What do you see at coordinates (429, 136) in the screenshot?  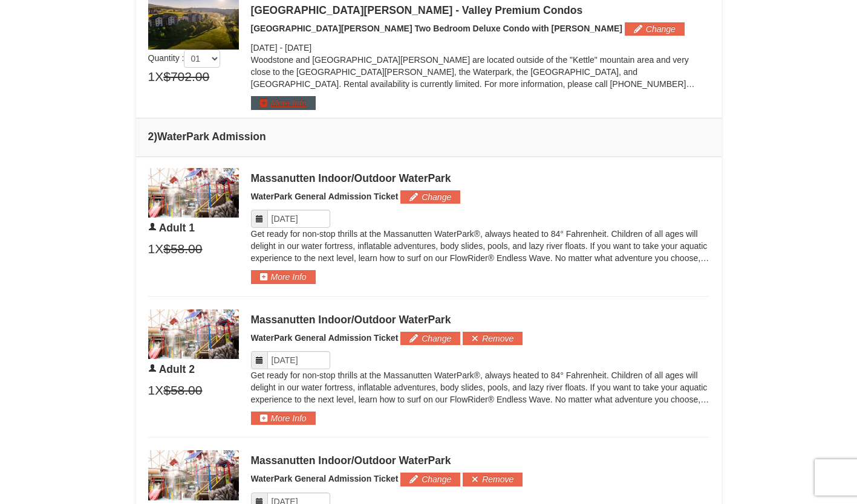 I see `h4: 2 WaterPark Admission` at bounding box center [429, 136].